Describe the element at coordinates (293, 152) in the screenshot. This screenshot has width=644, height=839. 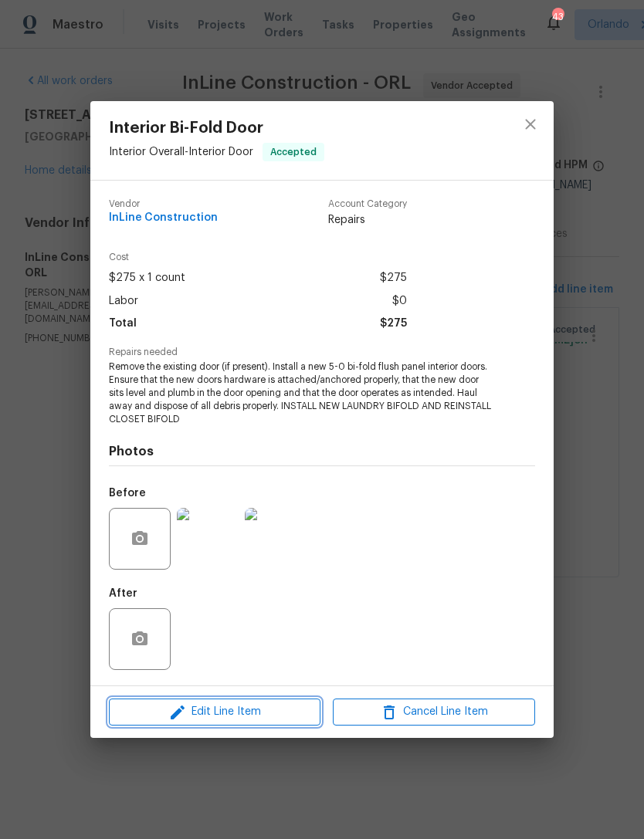
I see `span: Accepted` at that location.